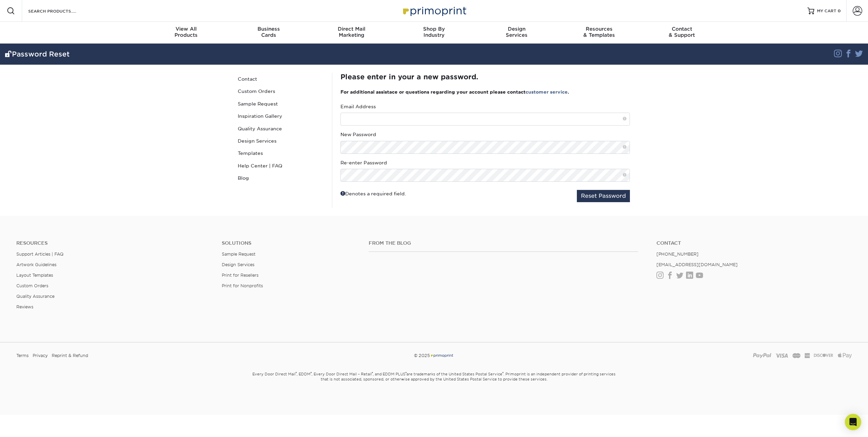 This screenshot has width=868, height=437. Describe the element at coordinates (839, 11) in the screenshot. I see `span: 0` at that location.